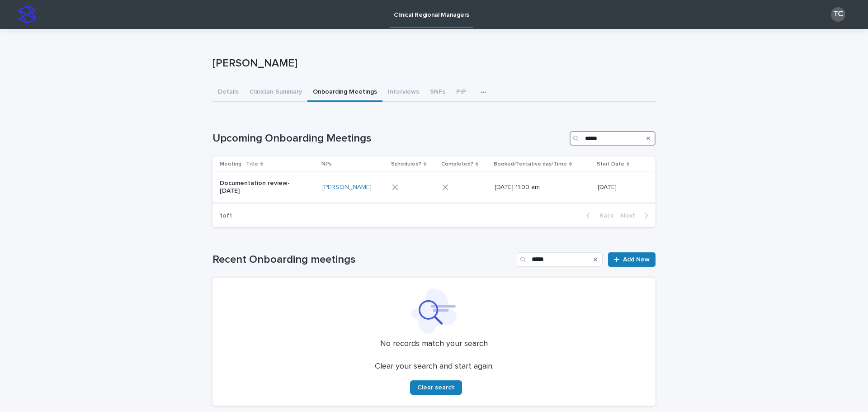  What do you see at coordinates (27, 14) in the screenshot?
I see `img: stacker-logo-s-only.png` at bounding box center [27, 14].